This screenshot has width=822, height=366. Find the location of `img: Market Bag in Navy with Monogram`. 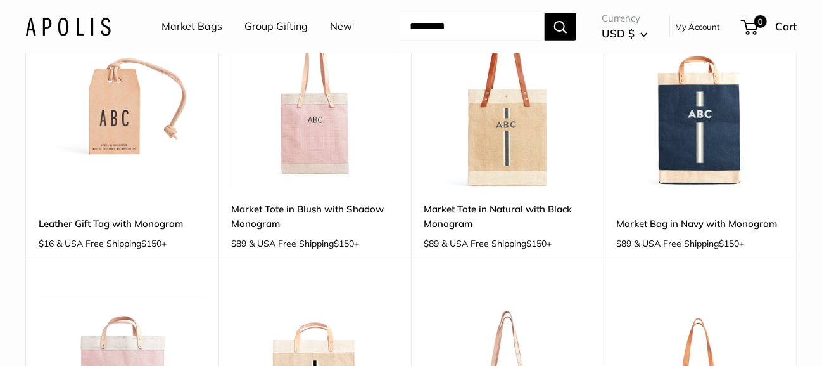

img: Market Bag in Navy with Monogram is located at coordinates (700, 105).